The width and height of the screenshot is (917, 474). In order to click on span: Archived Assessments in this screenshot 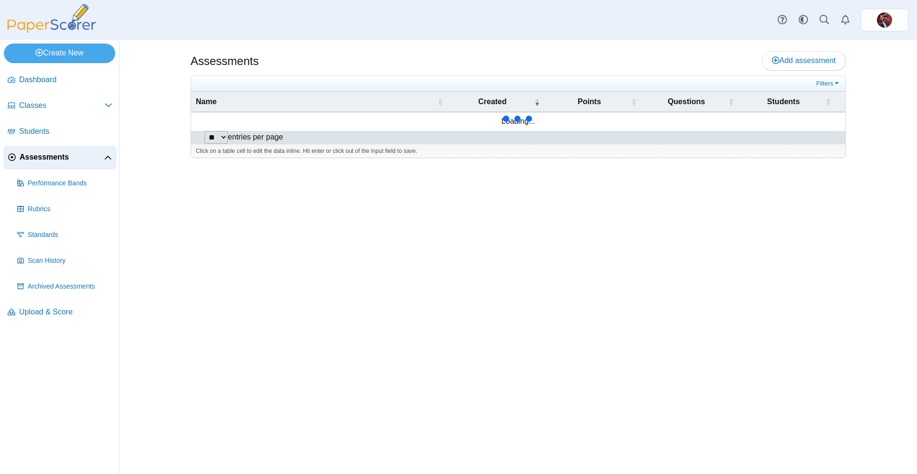, I will do `click(70, 287)`.